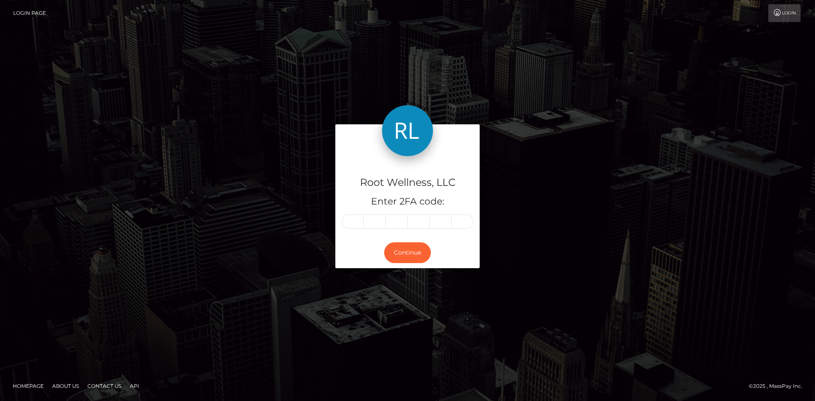 This screenshot has height=401, width=815. Describe the element at coordinates (135, 386) in the screenshot. I see `a: API` at that location.